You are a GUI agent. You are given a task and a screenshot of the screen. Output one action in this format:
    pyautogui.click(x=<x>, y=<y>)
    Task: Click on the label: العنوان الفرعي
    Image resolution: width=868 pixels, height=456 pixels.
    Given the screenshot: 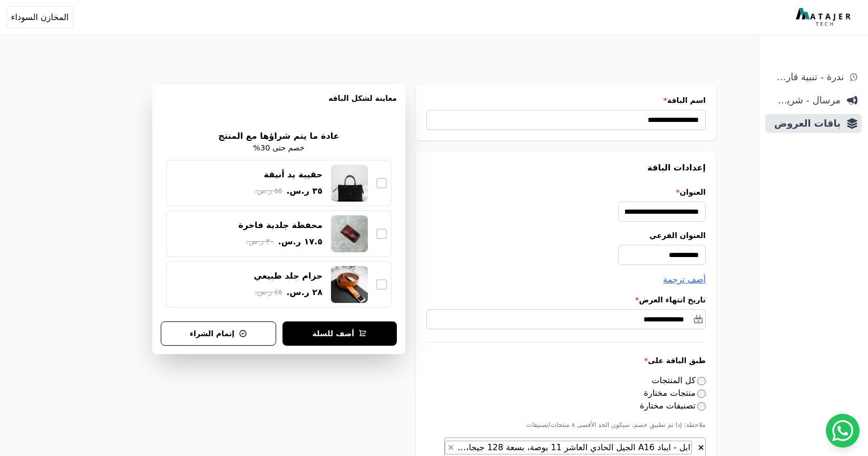 What is the action you would take?
    pyautogui.click(x=566, y=236)
    